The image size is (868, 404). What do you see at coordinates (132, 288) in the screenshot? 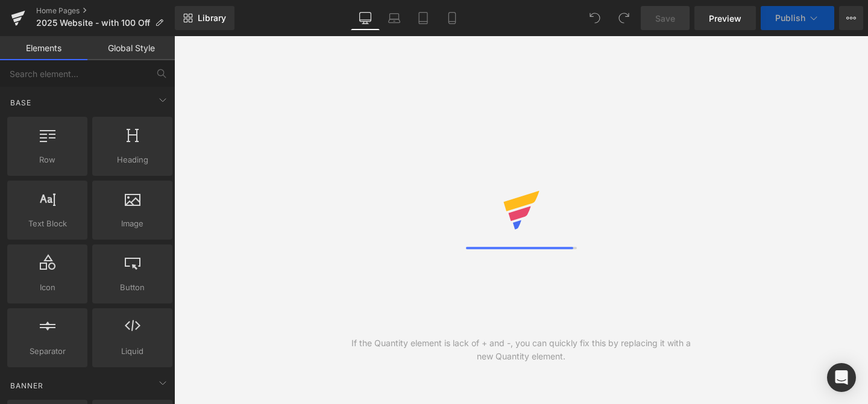
I see `span: Button` at bounding box center [132, 288].